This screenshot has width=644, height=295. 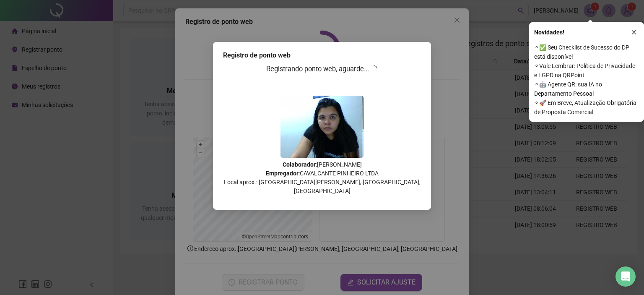 What do you see at coordinates (374, 69) in the screenshot?
I see `span: loading` at bounding box center [374, 69].